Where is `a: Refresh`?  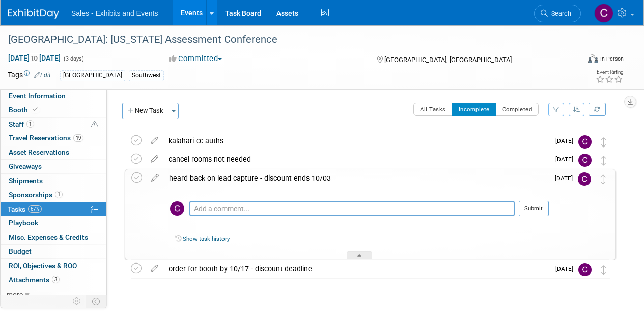
a: Refresh is located at coordinates (598, 110).